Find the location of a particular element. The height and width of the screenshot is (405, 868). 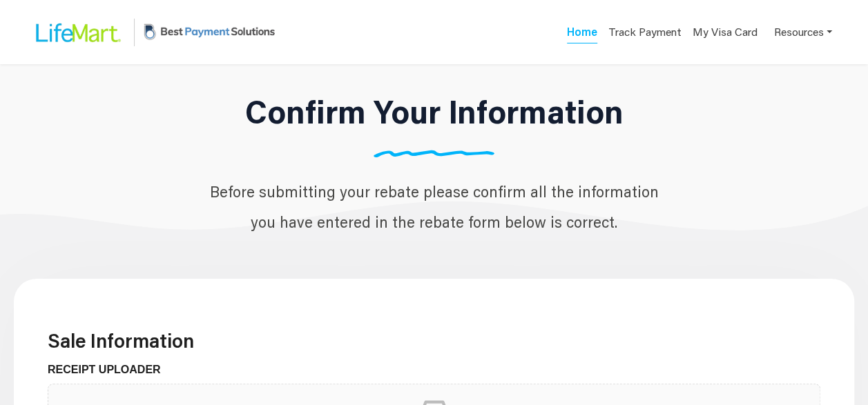

a: Track Payment is located at coordinates (645, 34).